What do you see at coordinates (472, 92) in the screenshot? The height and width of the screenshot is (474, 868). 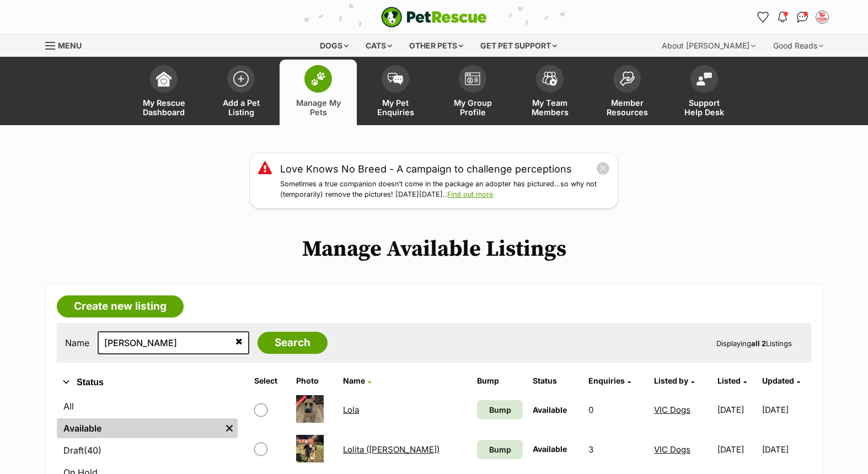 I see `a: My Group Profile` at bounding box center [472, 92].